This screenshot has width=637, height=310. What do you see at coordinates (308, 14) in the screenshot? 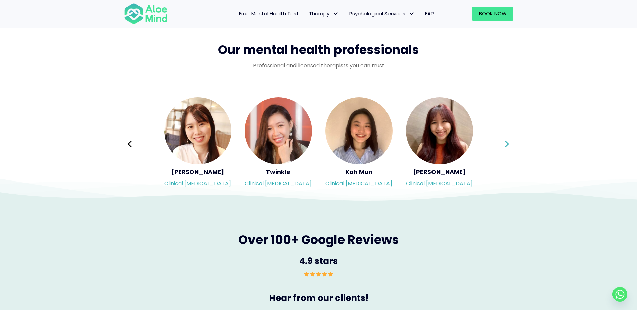
I see `nav: Menu` at bounding box center [308, 14].